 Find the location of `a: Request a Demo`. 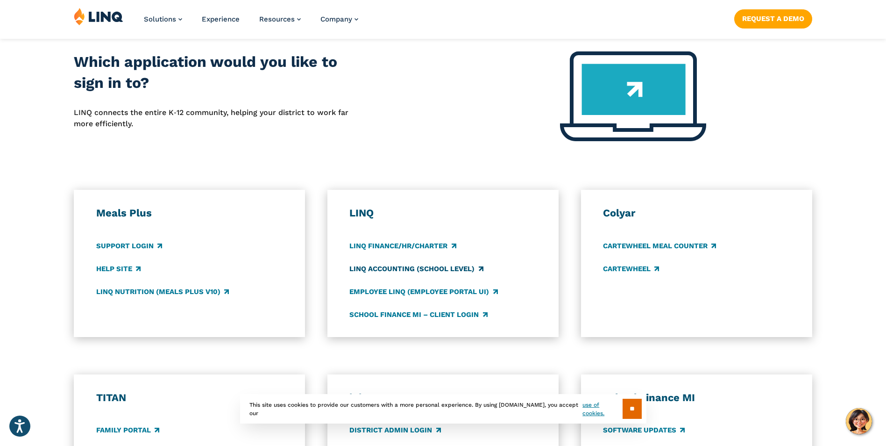

a: Request a Demo is located at coordinates (773, 19).